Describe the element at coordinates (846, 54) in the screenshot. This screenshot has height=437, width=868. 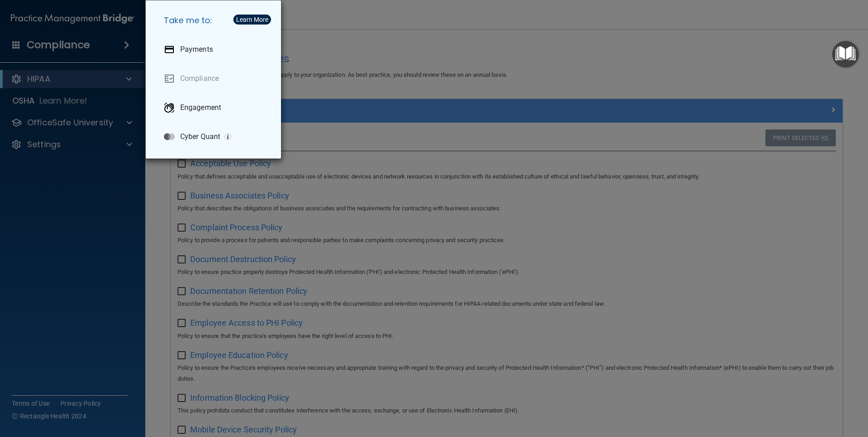
I see `button: Open Resource Center` at that location.